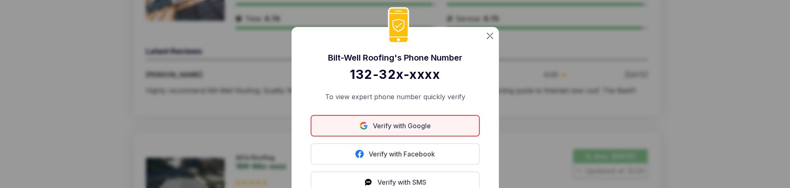 The height and width of the screenshot is (188, 790). What do you see at coordinates (395, 126) in the screenshot?
I see `a: Verify with Google` at bounding box center [395, 126].